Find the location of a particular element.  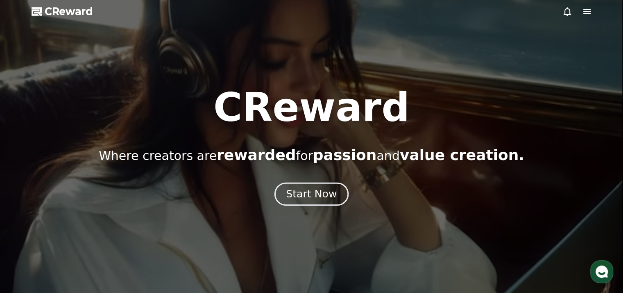

a: Home is located at coordinates (28, 235).